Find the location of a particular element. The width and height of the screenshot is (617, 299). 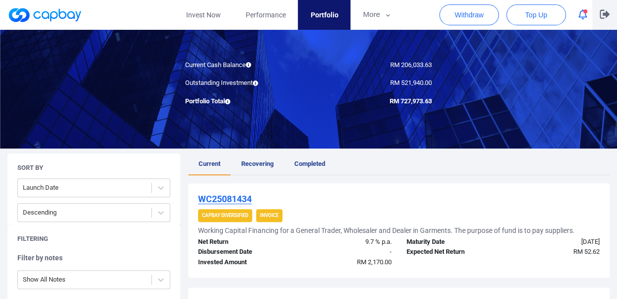

div: Expected Net Return is located at coordinates (451, 252).